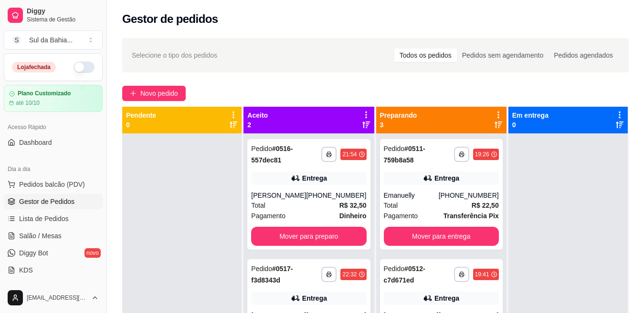 The width and height of the screenshot is (644, 313). I want to click on span: Gestor de Pedidos, so click(47, 201).